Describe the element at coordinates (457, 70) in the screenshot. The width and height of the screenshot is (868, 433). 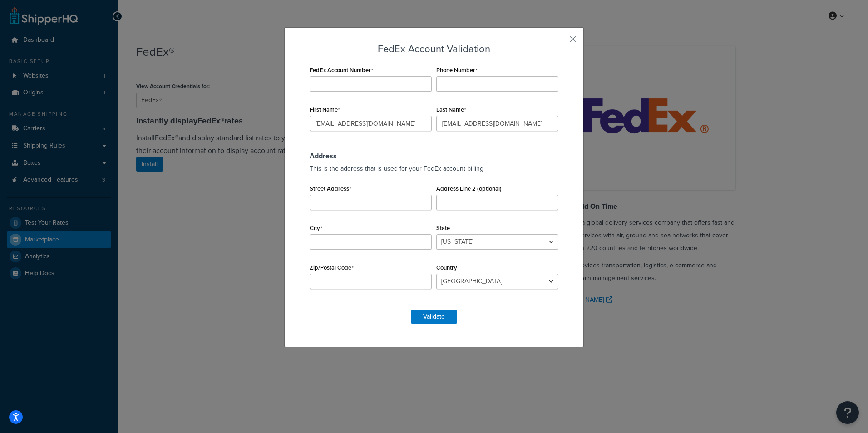
I see `label: Phone Number` at that location.